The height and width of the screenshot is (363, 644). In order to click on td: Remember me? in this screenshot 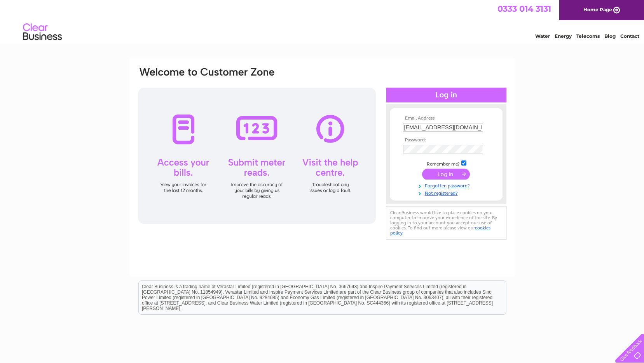, I will do `click(446, 163)`.